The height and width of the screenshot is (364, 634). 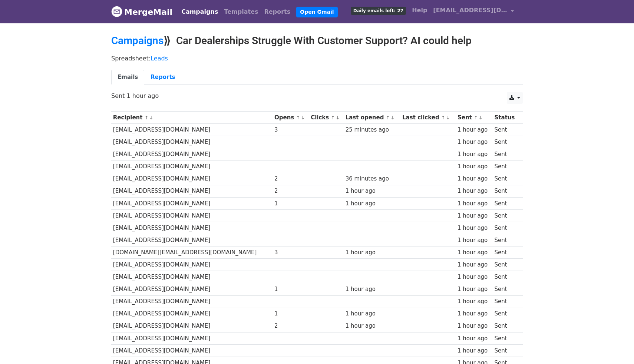 What do you see at coordinates (317, 41) in the screenshot?
I see `h2: ⟫ Car Dealerships Struggle With Customer Support? AI could help` at bounding box center [317, 41].